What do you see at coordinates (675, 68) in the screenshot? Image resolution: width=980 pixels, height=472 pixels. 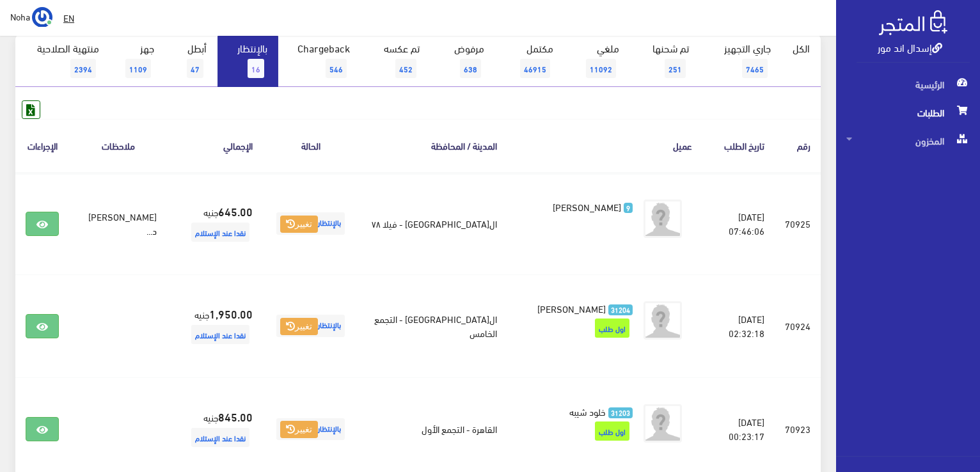 I see `span: 251` at bounding box center [675, 68].